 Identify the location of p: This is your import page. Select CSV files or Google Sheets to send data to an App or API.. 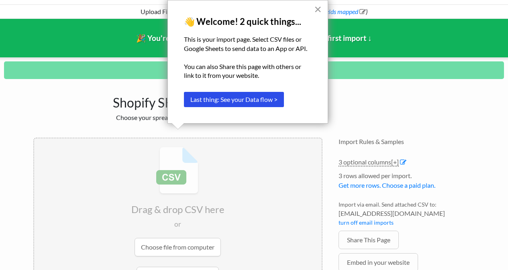
(248, 44).